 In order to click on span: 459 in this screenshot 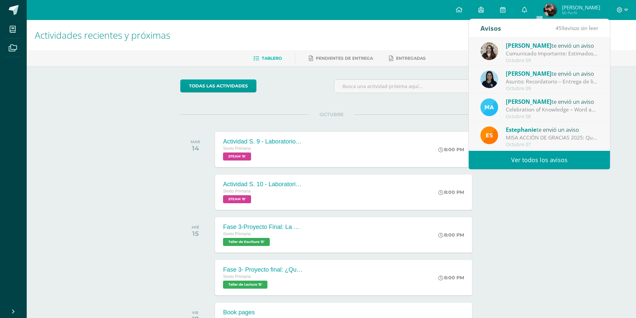, I will do `click(560, 28)`.